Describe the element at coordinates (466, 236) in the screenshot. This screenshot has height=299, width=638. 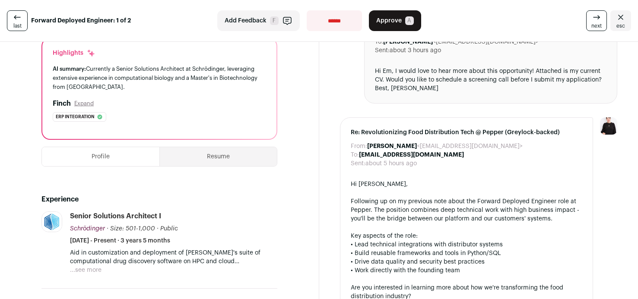
I see `div: Key aspects of the role:` at that location.